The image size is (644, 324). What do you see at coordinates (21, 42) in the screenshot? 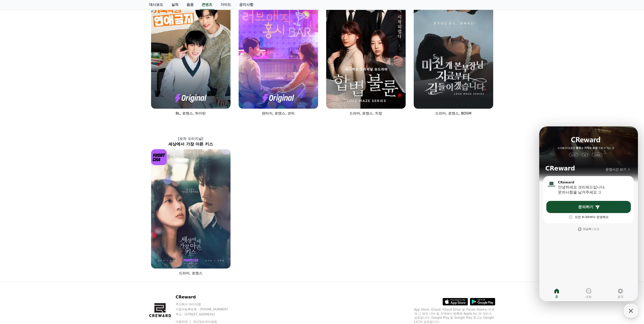
I see `h1: CReward` at bounding box center [21, 42].